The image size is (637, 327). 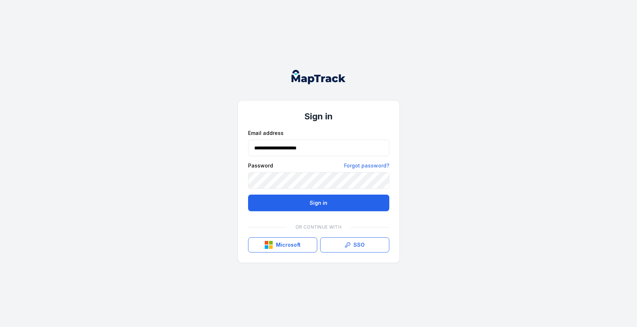 What do you see at coordinates (260, 166) in the screenshot?
I see `label: Password` at bounding box center [260, 166].